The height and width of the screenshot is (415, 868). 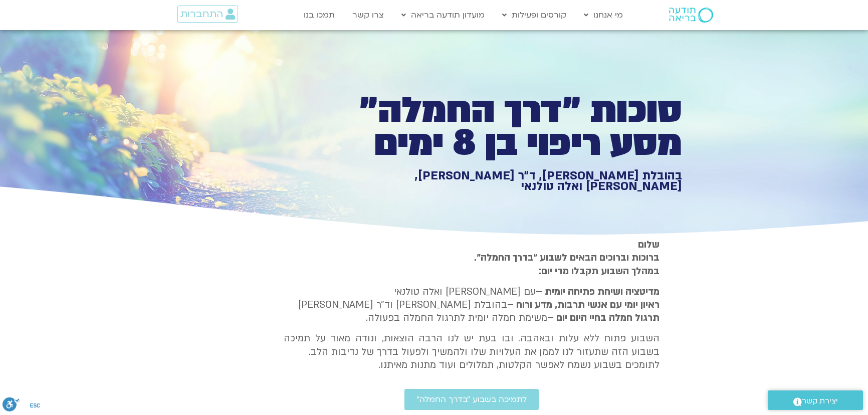 What do you see at coordinates (207, 14) in the screenshot?
I see `a: התחברות` at bounding box center [207, 14].